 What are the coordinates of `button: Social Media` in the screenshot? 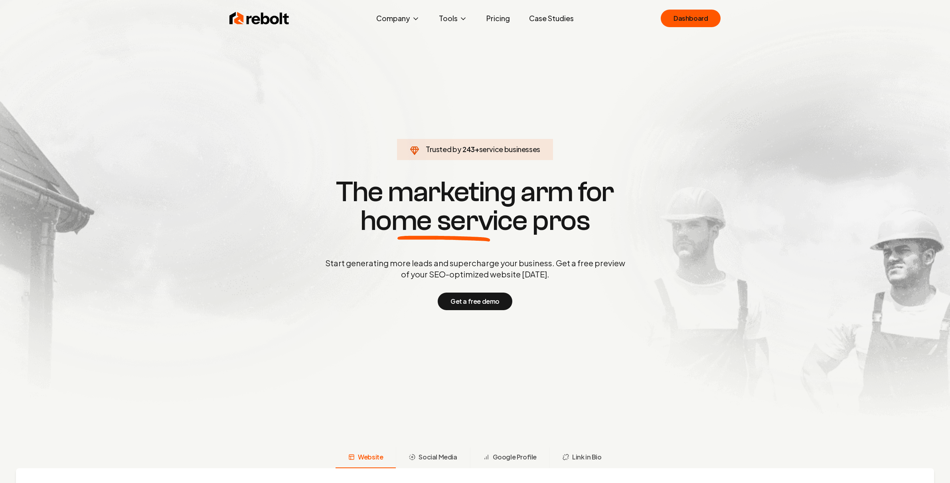 It's located at (432, 457).